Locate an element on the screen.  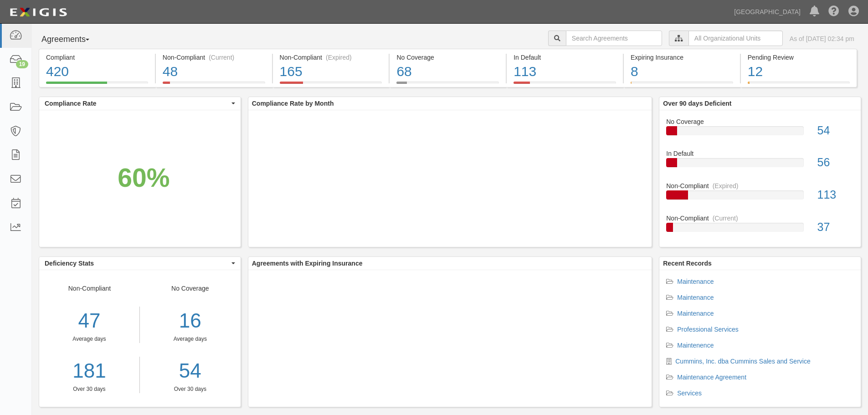
a: Services is located at coordinates (690, 393).